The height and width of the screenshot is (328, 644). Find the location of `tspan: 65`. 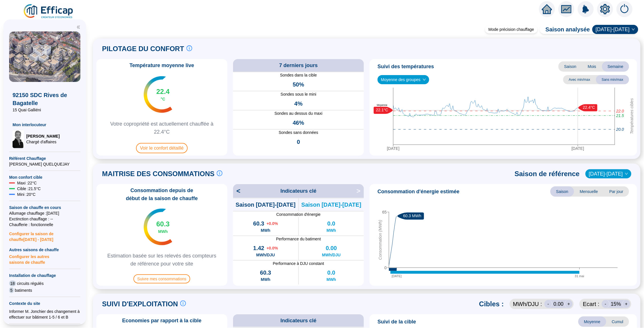

tspan: 65 is located at coordinates (385, 212).